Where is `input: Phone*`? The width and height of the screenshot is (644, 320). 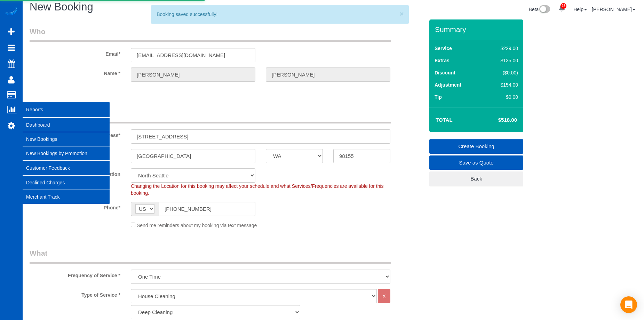
input: Phone* is located at coordinates (207, 209).